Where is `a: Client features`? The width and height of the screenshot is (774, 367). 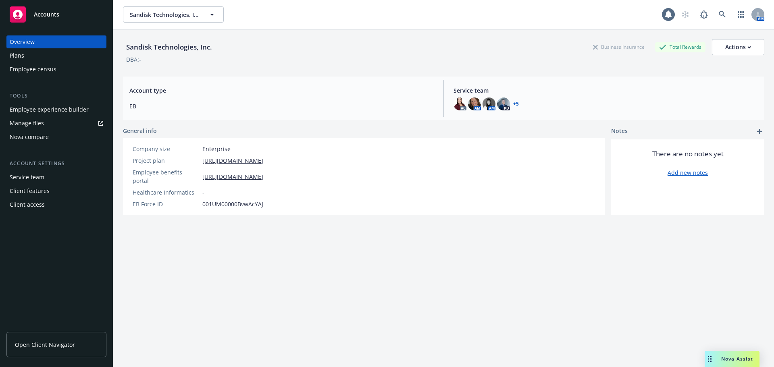 a: Client features is located at coordinates (56, 191).